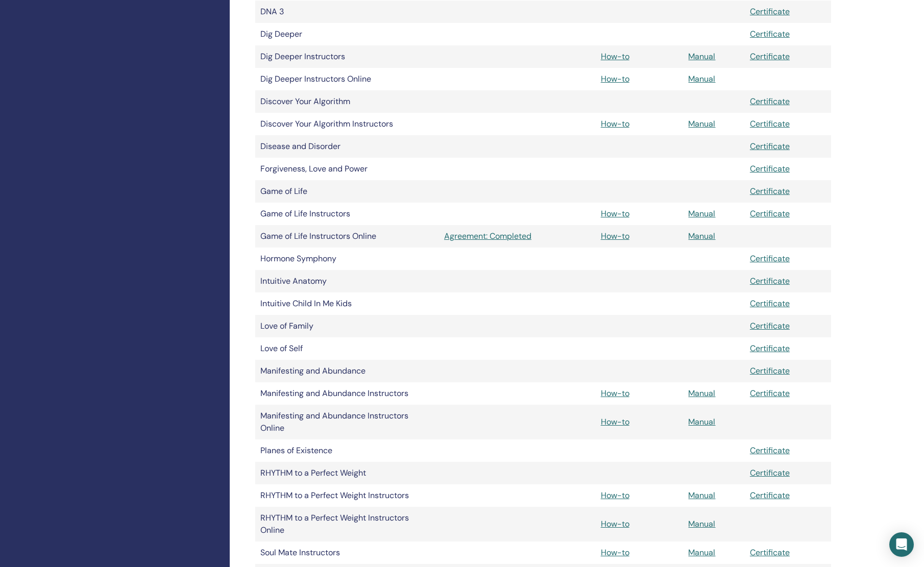 The width and height of the screenshot is (924, 567). What do you see at coordinates (348, 304) in the screenshot?
I see `td: Intuitive Child In Me Kids` at bounding box center [348, 304].